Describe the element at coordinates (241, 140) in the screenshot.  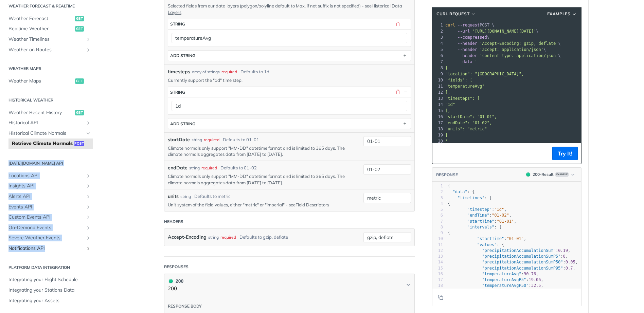
I see `div: Defaults to 01-01` at that location.